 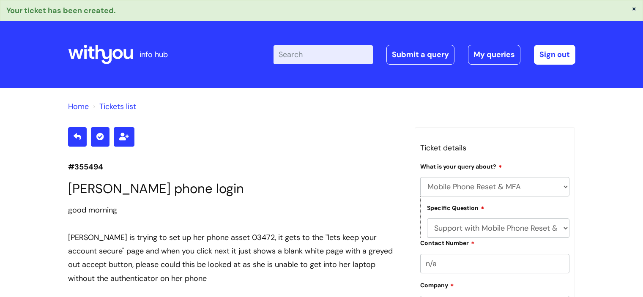 I want to click on label: Specific Question, so click(x=456, y=208).